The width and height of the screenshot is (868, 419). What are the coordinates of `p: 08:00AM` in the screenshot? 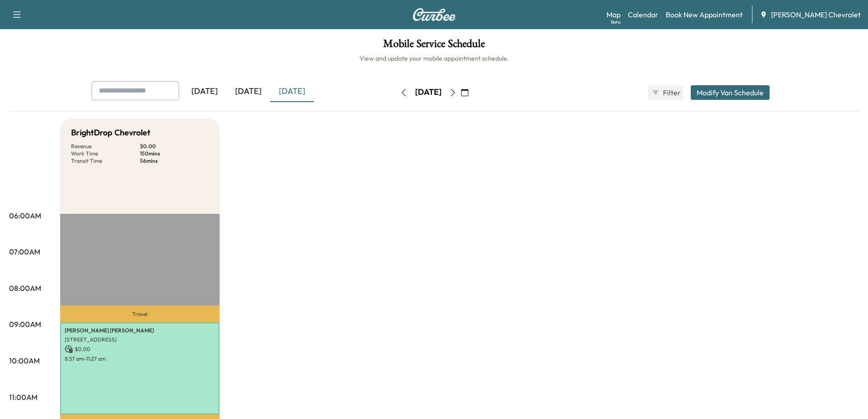 It's located at (25, 288).